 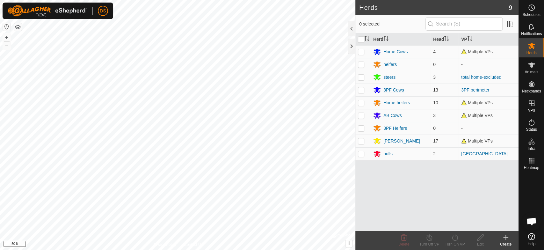 I want to click on div: 3PF Cows, so click(x=394, y=90).